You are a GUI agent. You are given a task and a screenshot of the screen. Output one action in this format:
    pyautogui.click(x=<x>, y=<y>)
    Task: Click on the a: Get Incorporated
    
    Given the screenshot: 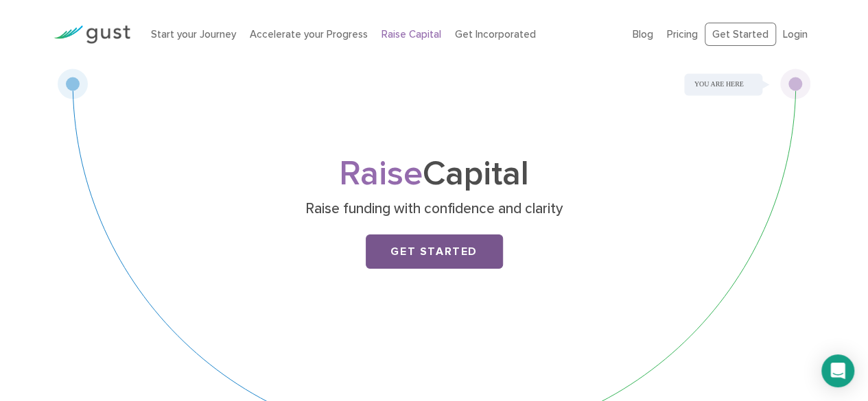 What is the action you would take?
    pyautogui.click(x=495, y=34)
    